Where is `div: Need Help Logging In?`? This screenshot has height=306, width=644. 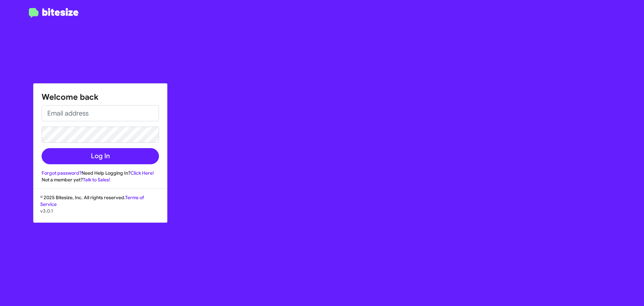
div: Need Help Logging In? is located at coordinates (100, 173).